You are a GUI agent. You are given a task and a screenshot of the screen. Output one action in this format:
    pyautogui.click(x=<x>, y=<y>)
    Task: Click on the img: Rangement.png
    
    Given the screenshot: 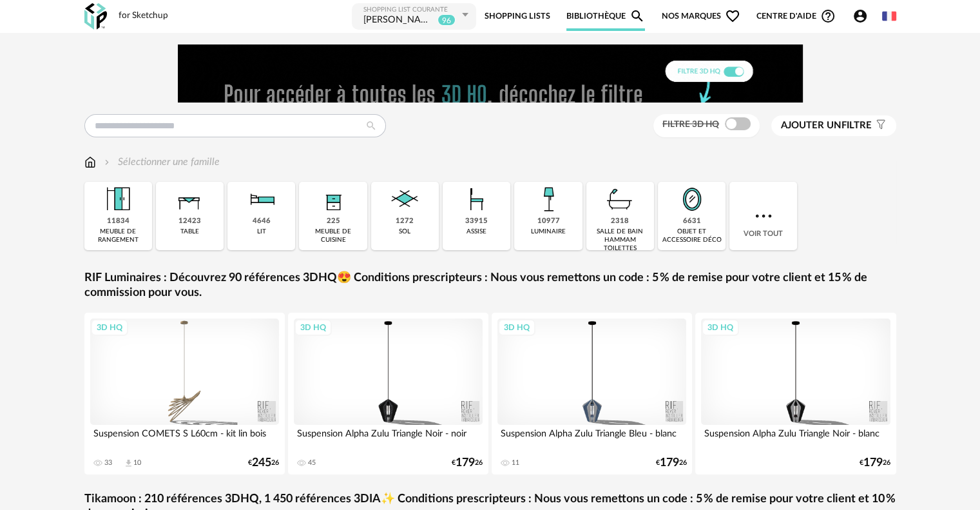 What is the action you would take?
    pyautogui.click(x=333, y=199)
    